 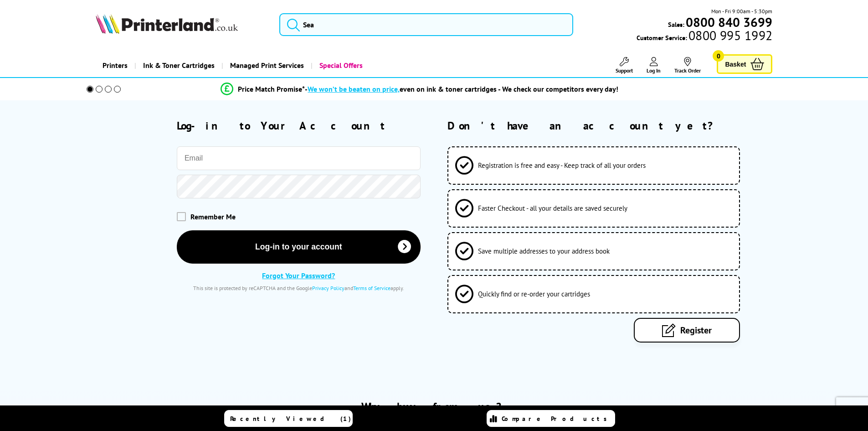 What do you see at coordinates (291, 419) in the screenshot?
I see `span: Recently Viewed (1)` at bounding box center [291, 419].